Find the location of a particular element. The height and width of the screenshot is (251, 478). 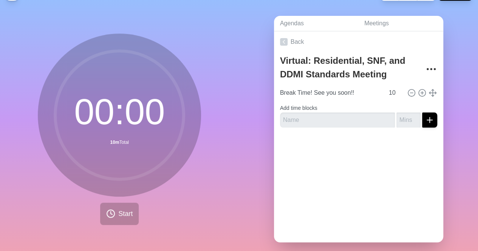

span: Start is located at coordinates (126, 214).